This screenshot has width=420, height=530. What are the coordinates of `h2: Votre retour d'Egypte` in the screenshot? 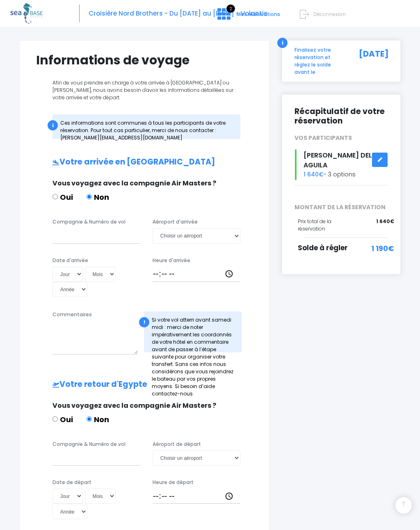 It's located at (144, 384).